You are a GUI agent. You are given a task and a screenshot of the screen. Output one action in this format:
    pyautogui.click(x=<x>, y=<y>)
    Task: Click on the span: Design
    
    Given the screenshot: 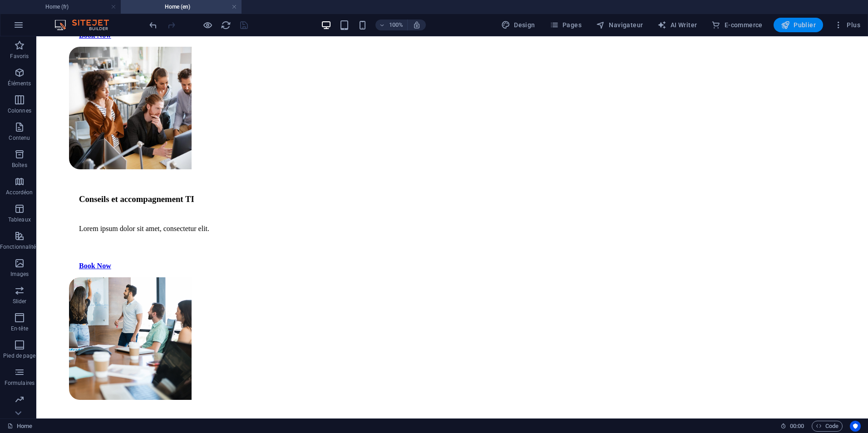 What is the action you would take?
    pyautogui.click(x=518, y=25)
    